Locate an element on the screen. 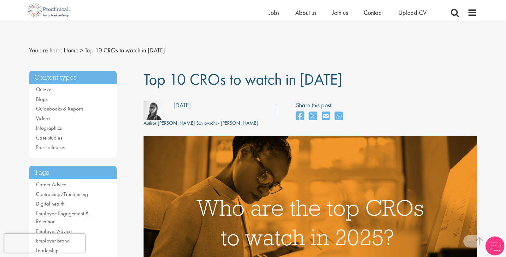 Image resolution: width=506 pixels, height=257 pixels. a: About us is located at coordinates (306, 13).